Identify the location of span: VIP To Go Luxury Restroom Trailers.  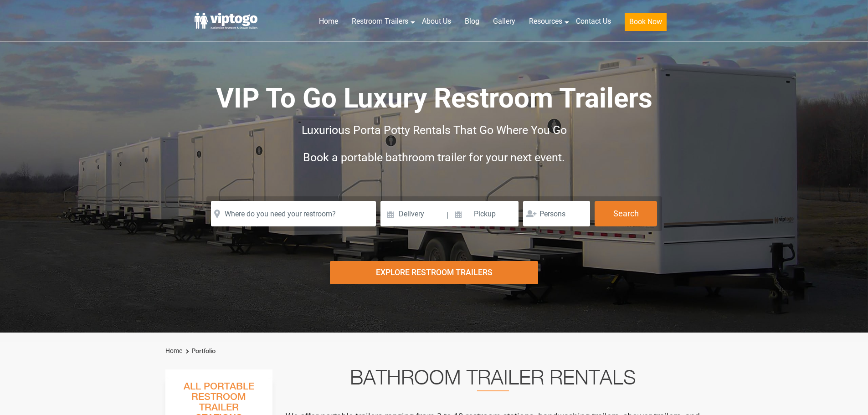
(434, 98).